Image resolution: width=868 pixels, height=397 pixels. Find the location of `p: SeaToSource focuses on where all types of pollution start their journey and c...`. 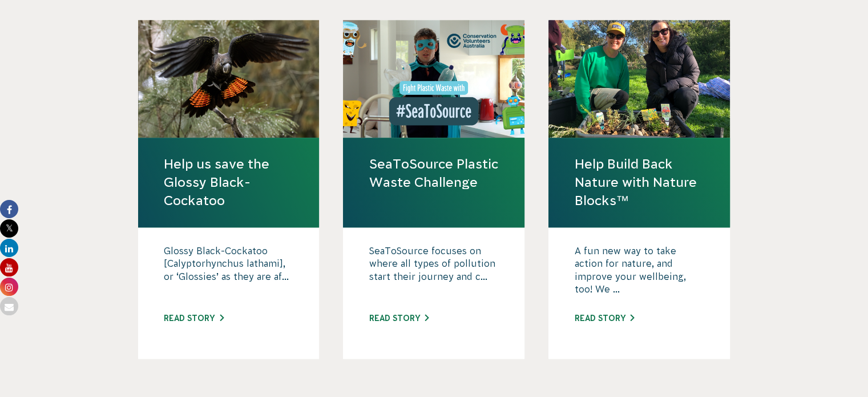

p: SeaToSource focuses on where all types of pollution start their journey and c... is located at coordinates (434, 273).